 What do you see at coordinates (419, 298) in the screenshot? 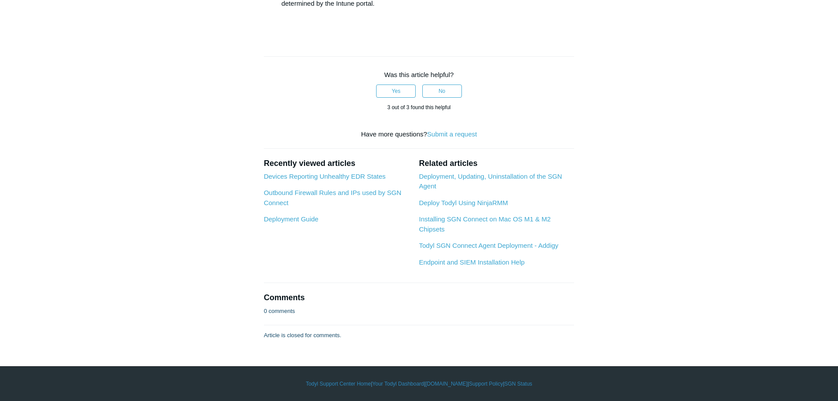
I see `h2: Comments` at bounding box center [419, 298].